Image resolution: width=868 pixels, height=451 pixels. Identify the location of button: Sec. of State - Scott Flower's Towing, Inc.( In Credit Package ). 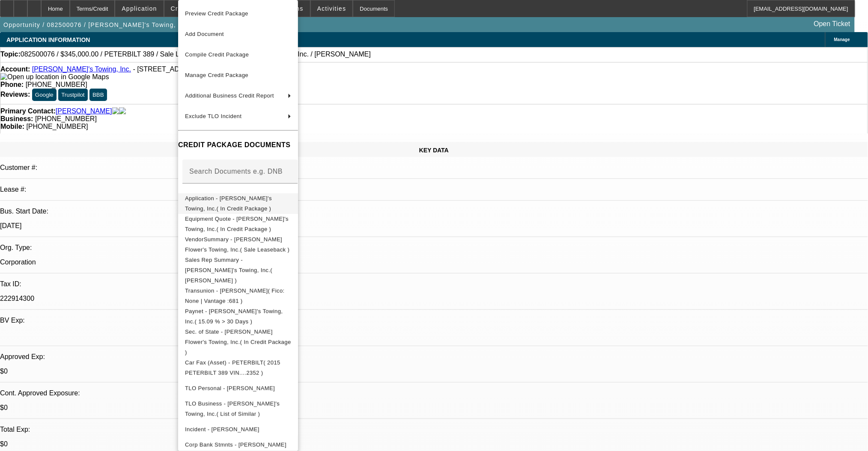
(238, 342).